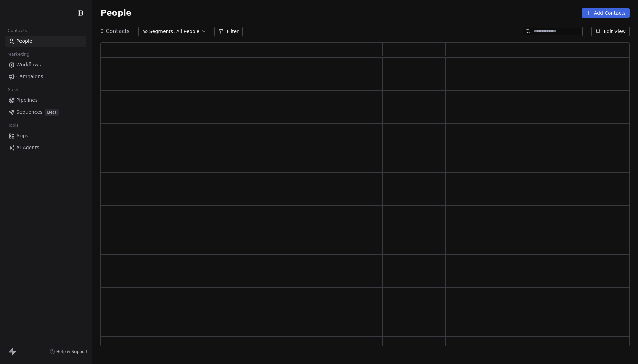  What do you see at coordinates (52, 112) in the screenshot?
I see `span: Beta` at bounding box center [52, 112].